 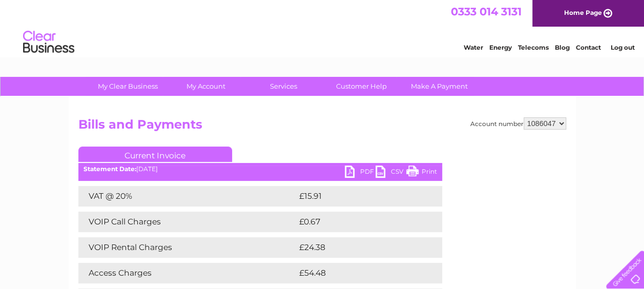 What do you see at coordinates (486, 11) in the screenshot?
I see `a: 0333 014 3131` at bounding box center [486, 11].